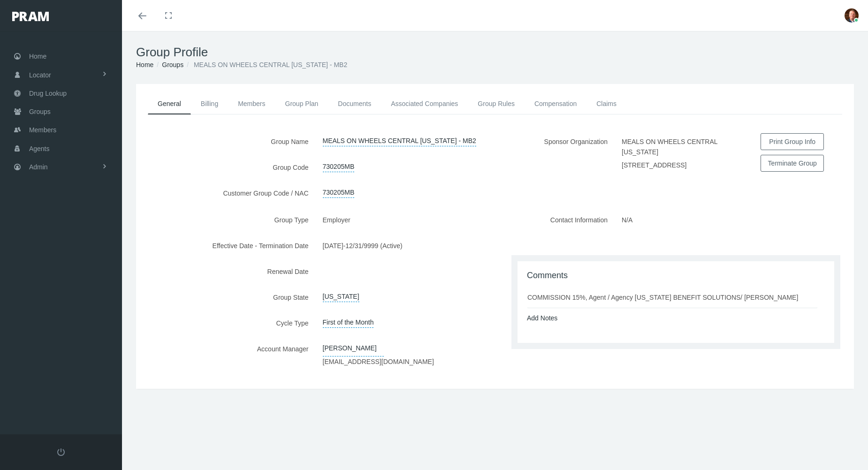 The height and width of the screenshot is (470, 868). I want to click on label: Customer Group Code / NAC, so click(225, 193).